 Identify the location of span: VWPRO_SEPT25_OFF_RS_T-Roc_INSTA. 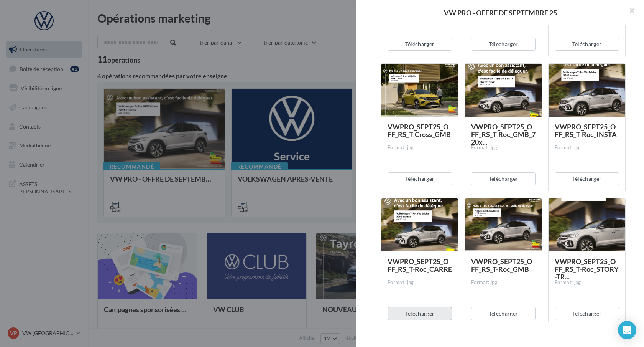
(586, 130).